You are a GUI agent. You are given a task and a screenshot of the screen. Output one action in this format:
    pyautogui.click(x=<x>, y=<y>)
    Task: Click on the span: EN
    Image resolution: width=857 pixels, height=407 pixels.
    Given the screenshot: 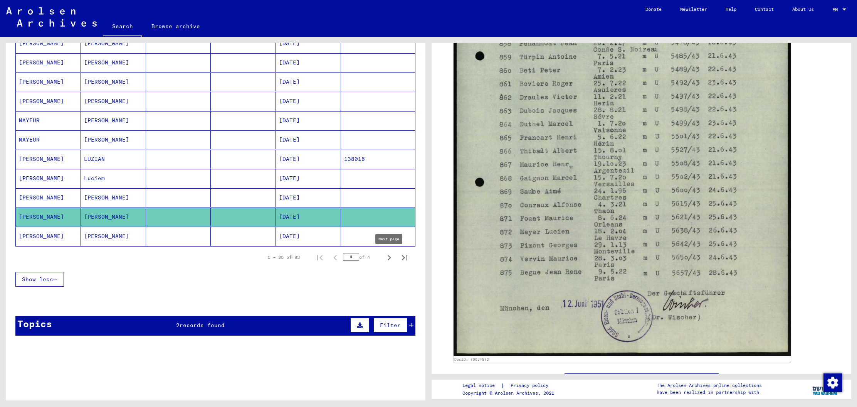 What is the action you would take?
    pyautogui.click(x=837, y=10)
    